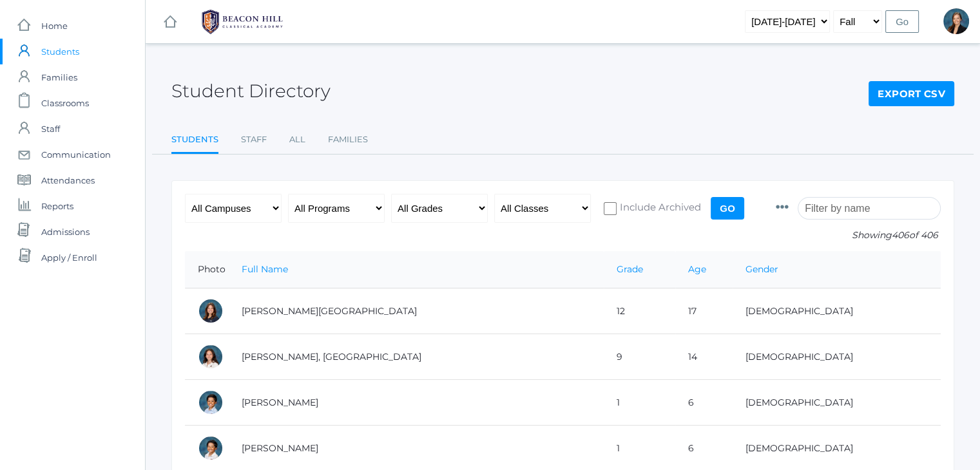 This screenshot has height=470, width=980. What do you see at coordinates (297, 140) in the screenshot?
I see `a: All` at bounding box center [297, 140].